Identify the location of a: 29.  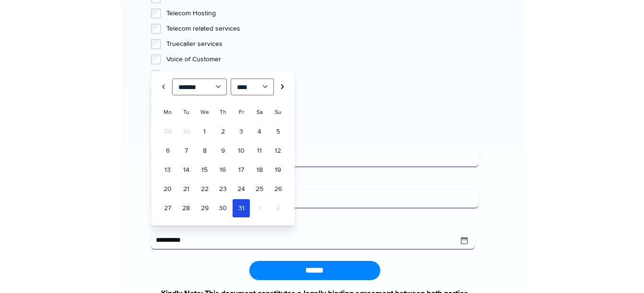
(204, 209).